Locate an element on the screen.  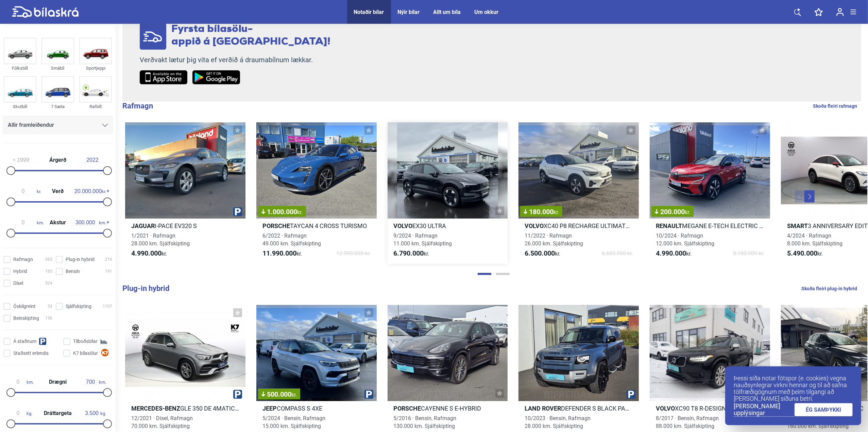
b: Rafmagn is located at coordinates (138, 106).